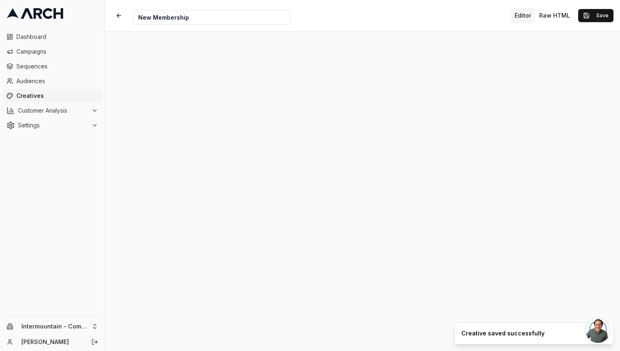 The width and height of the screenshot is (620, 351). Describe the element at coordinates (57, 81) in the screenshot. I see `span: Audiences` at that location.